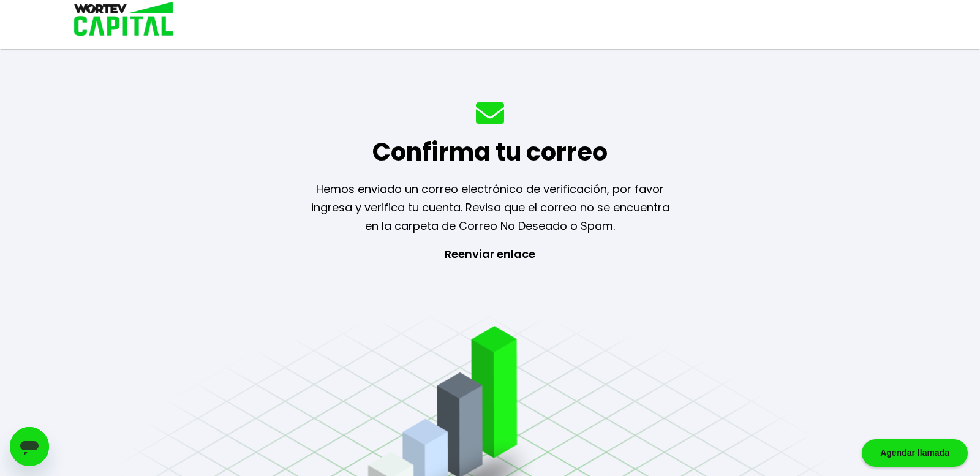  Describe the element at coordinates (915, 453) in the screenshot. I see `div: Agendar llamada` at that location.